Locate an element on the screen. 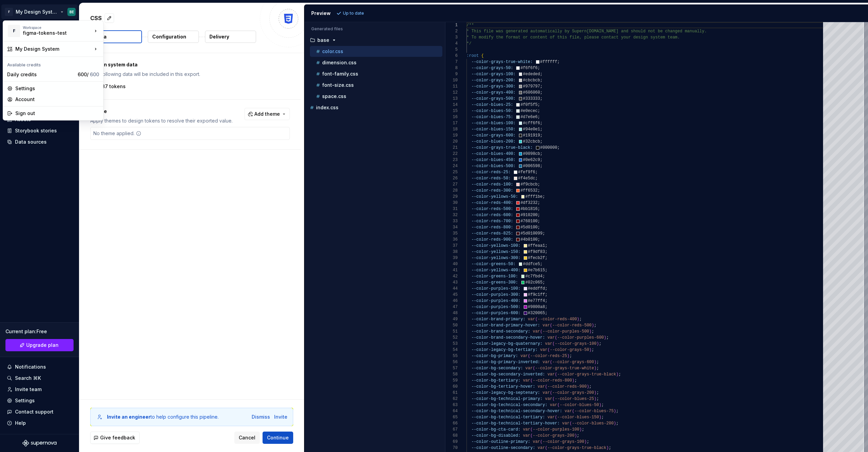 This screenshot has width=868, height=452. div: Settings is located at coordinates (57, 88).